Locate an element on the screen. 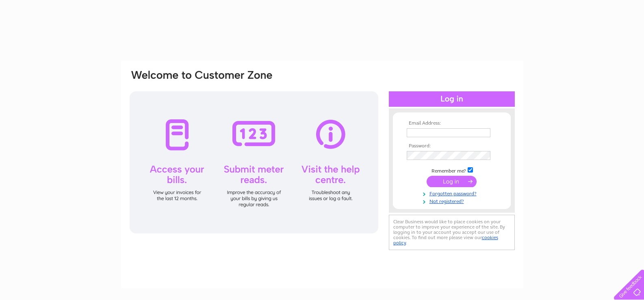  div: Clear Business would like to place cookies on your computer to improve your experience of the sit... is located at coordinates (452, 232).